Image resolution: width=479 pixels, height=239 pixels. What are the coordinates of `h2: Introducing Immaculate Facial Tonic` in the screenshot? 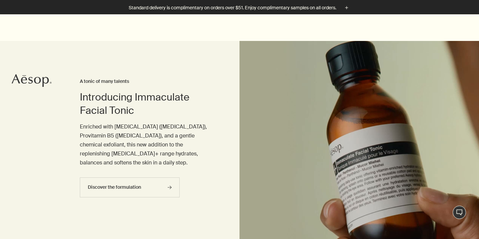 It's located at (146, 104).